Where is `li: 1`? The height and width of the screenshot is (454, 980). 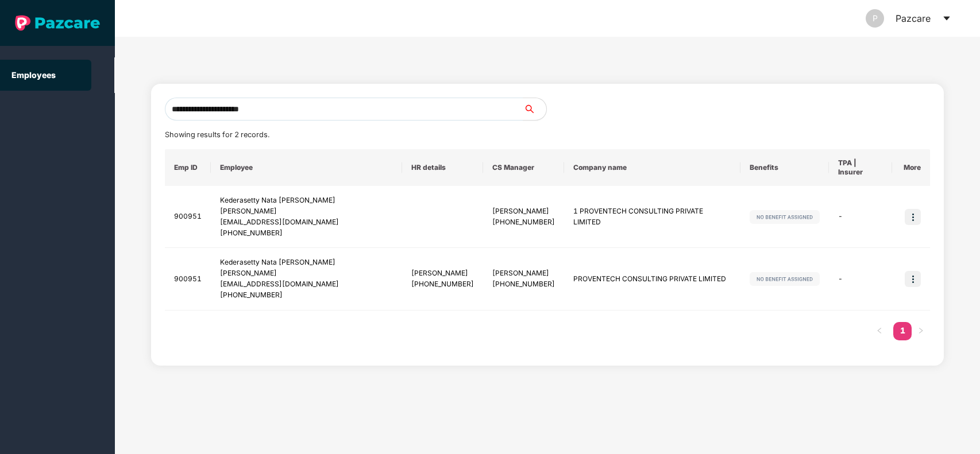 li: 1 is located at coordinates (902, 331).